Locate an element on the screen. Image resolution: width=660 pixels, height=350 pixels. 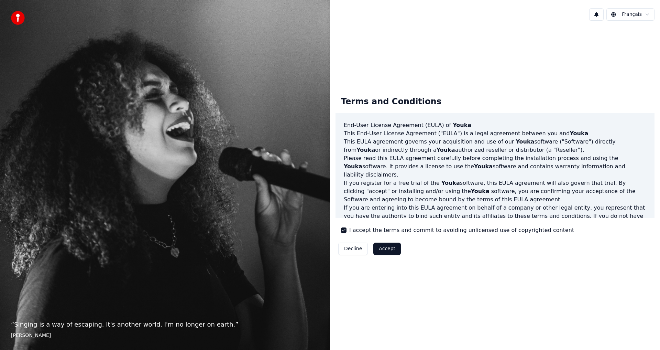
p: “ Singing is a way of escaping. It's another world. I'm no longer on earth. ” is located at coordinates (165, 324).